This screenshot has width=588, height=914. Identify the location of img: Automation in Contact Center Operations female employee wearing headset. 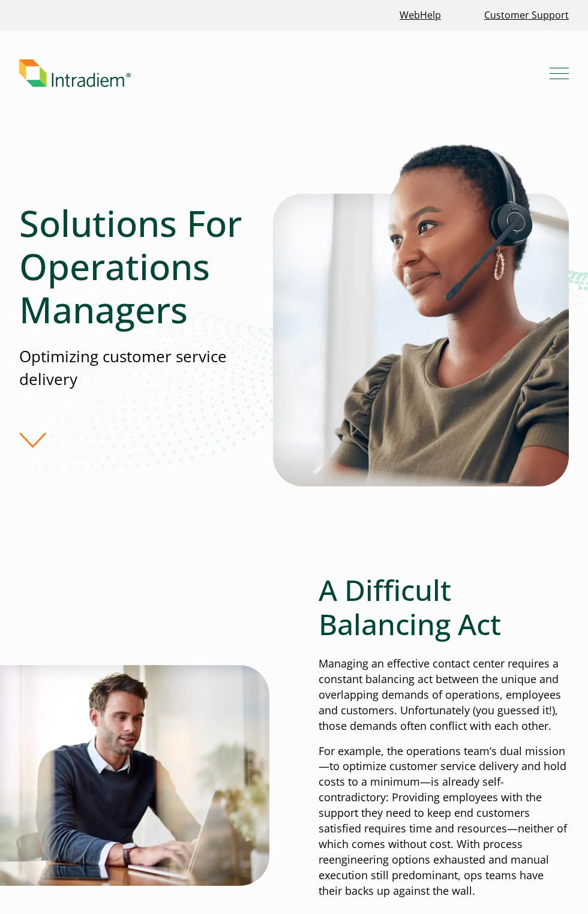
(420, 311).